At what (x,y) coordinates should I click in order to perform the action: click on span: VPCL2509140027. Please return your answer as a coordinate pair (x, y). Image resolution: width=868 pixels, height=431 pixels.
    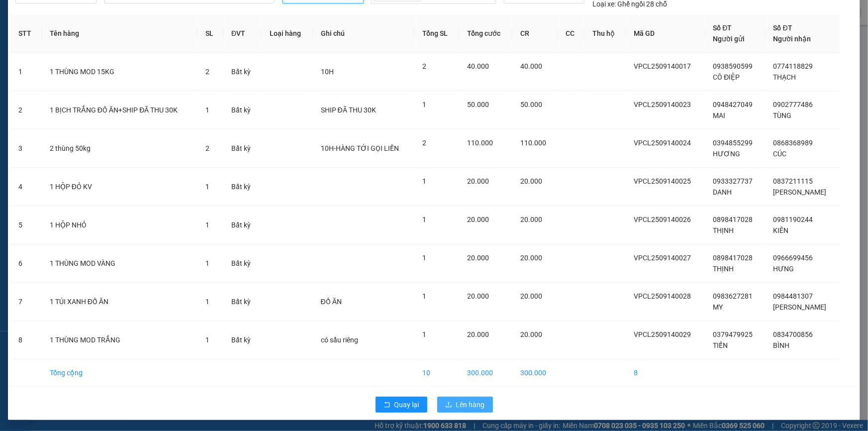
    Looking at the image, I should click on (663, 258).